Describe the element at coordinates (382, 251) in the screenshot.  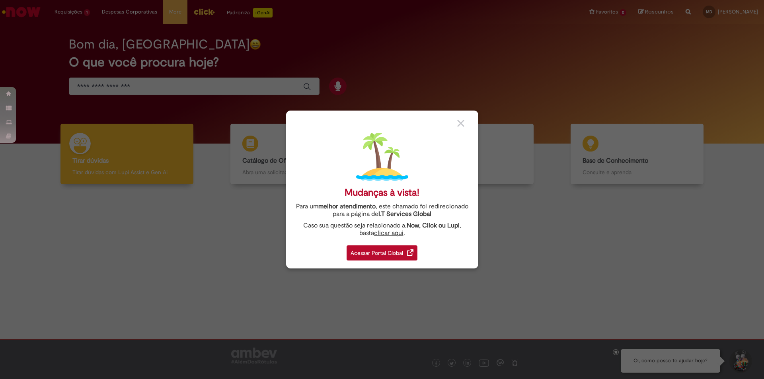
I see `a: Acessar Portal Global` at that location.